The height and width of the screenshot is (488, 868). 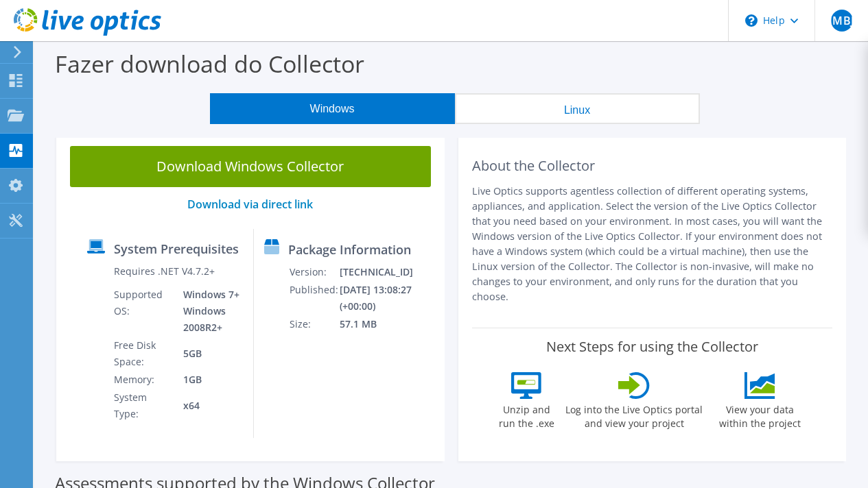 What do you see at coordinates (313, 272) in the screenshot?
I see `td: Version:` at bounding box center [313, 272].